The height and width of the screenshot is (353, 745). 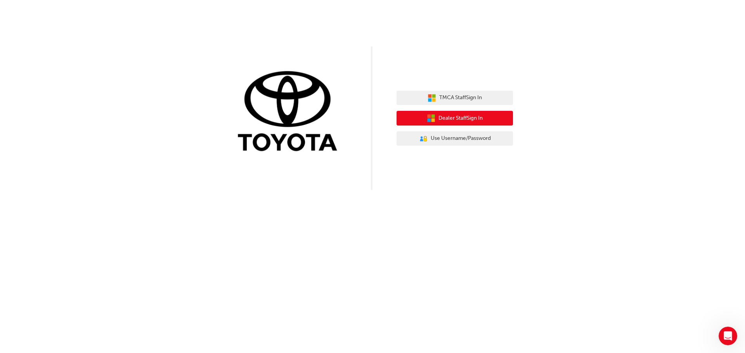 What do you see at coordinates (460, 138) in the screenshot?
I see `span: Use Username/Password` at bounding box center [460, 138].